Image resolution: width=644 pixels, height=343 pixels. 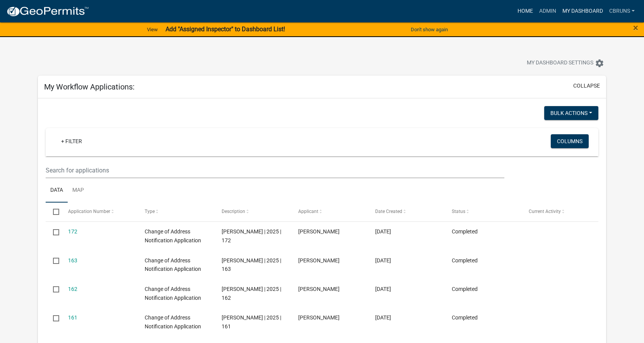 What do you see at coordinates (71, 141) in the screenshot?
I see `a: + Filter` at bounding box center [71, 141].